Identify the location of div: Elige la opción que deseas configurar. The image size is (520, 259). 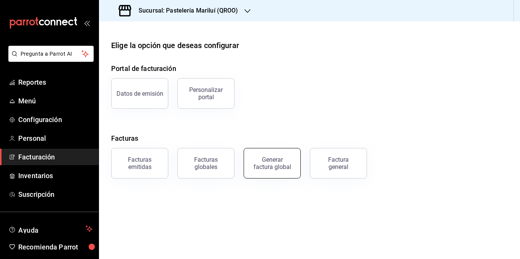
(175, 45).